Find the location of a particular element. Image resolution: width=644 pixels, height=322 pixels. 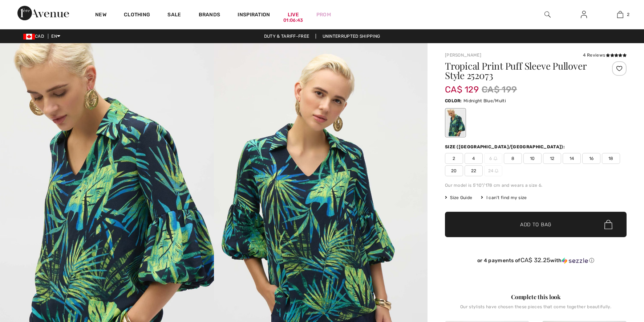

img: Canadian Dollar is located at coordinates (29, 37).